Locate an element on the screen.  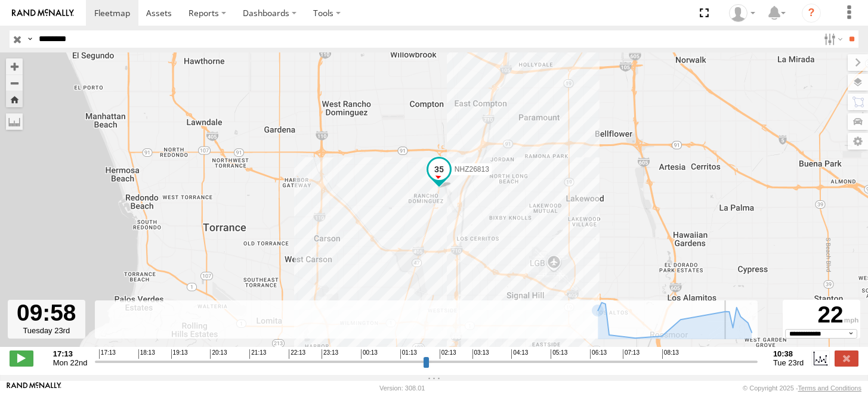
div: 22 is located at coordinates (821, 316).